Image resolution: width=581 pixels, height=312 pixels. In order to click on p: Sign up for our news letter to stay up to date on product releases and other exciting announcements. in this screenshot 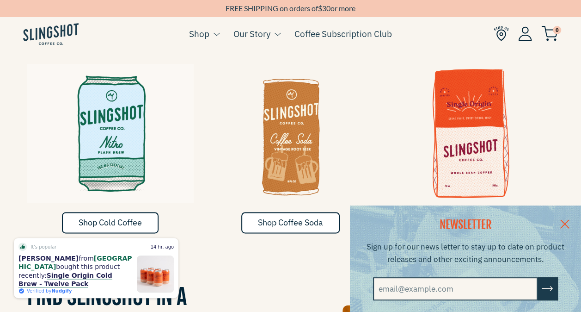, I will do `click(466, 253)`.